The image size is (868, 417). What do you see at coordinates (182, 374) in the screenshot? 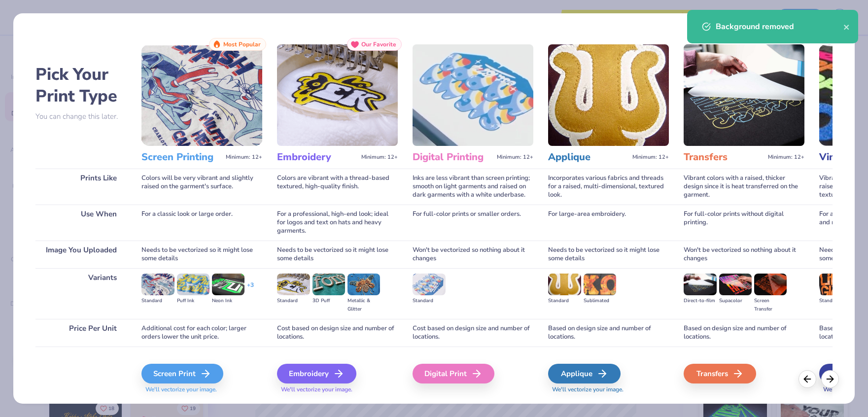
I see `div: Screen Print` at bounding box center [182, 374].